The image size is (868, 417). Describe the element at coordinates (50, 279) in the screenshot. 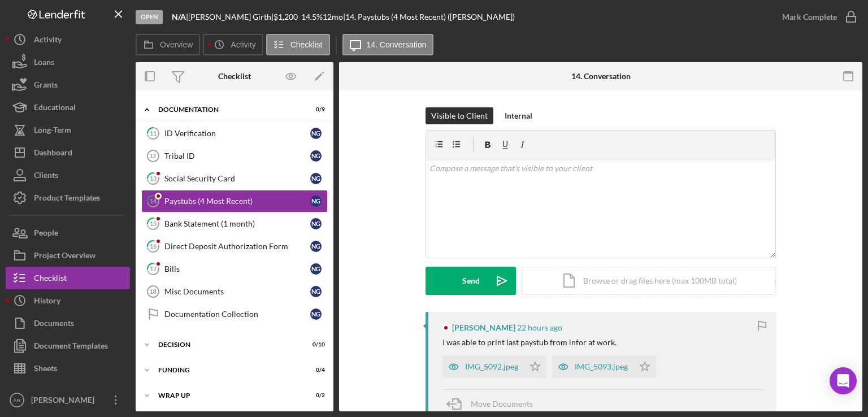

I see `div: Checklist` at that location.